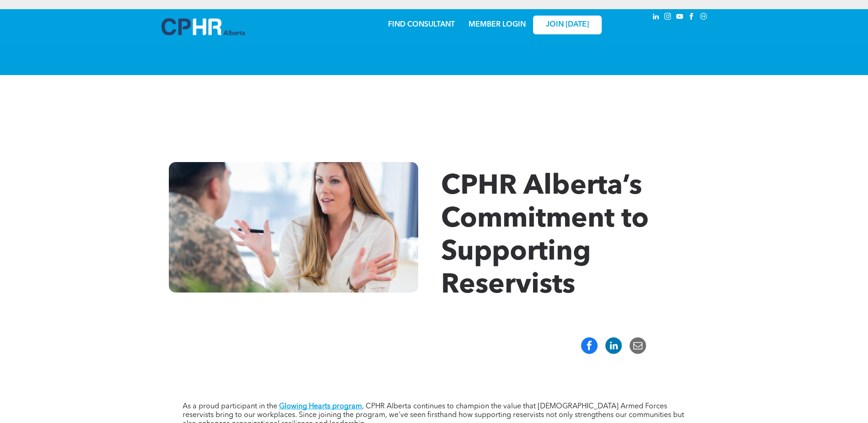 The width and height of the screenshot is (868, 423). Describe the element at coordinates (230, 407) in the screenshot. I see `span: As a proud participant in the` at that location.